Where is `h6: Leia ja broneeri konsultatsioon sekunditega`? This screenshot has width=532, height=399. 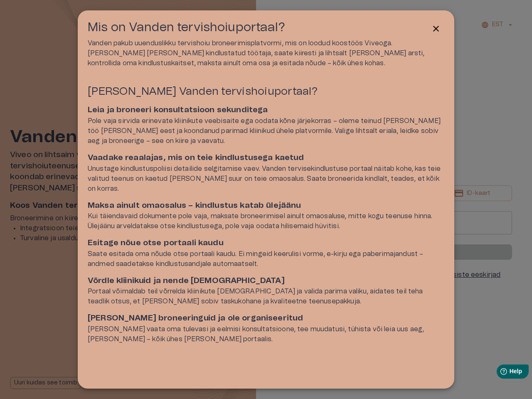
h6: Leia ja broneeri konsultatsioon sekunditega is located at coordinates (266, 110).